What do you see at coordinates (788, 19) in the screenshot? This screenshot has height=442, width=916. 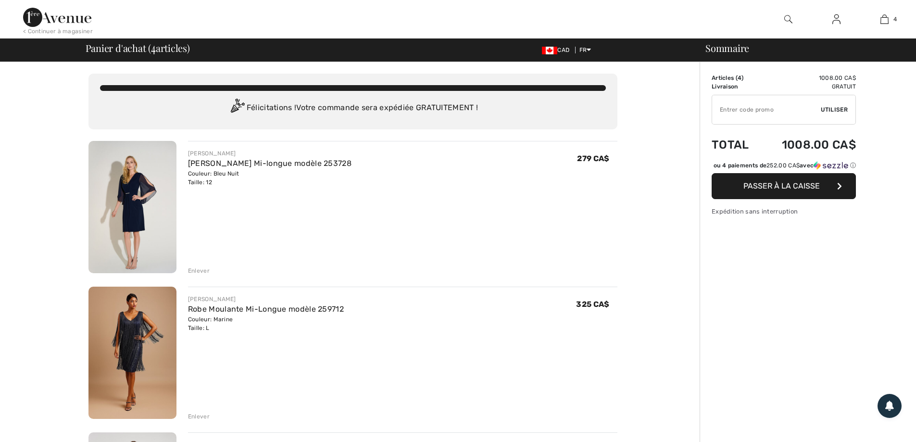 I see `img: recherche` at bounding box center [788, 19].